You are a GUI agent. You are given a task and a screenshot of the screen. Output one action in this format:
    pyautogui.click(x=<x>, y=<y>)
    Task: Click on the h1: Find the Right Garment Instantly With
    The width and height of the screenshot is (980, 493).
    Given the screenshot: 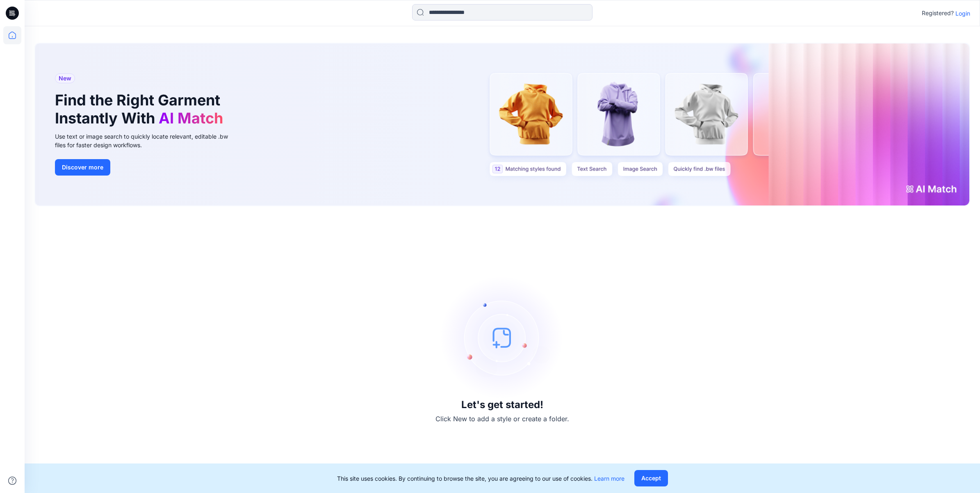 What is the action you would take?
    pyautogui.click(x=141, y=109)
    